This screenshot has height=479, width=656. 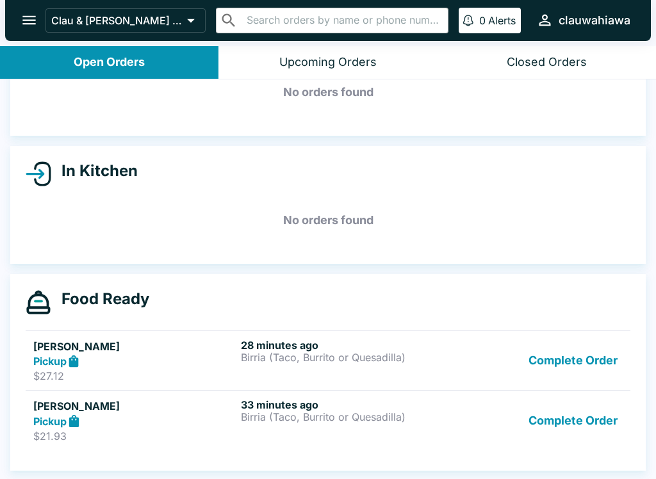 I want to click on h4: In Kitchen, so click(x=94, y=171).